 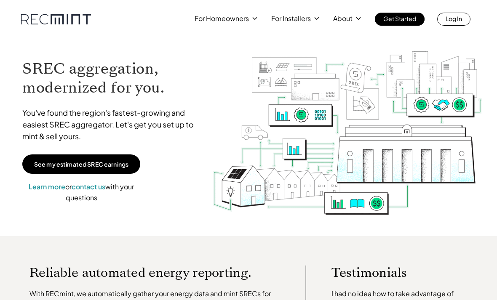 What do you see at coordinates (453, 19) in the screenshot?
I see `p: Log In` at bounding box center [453, 19].